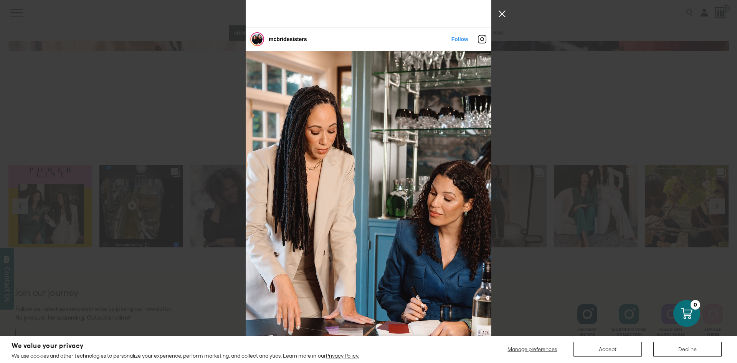  What do you see at coordinates (460, 39) in the screenshot?
I see `a: Follow` at bounding box center [460, 39].